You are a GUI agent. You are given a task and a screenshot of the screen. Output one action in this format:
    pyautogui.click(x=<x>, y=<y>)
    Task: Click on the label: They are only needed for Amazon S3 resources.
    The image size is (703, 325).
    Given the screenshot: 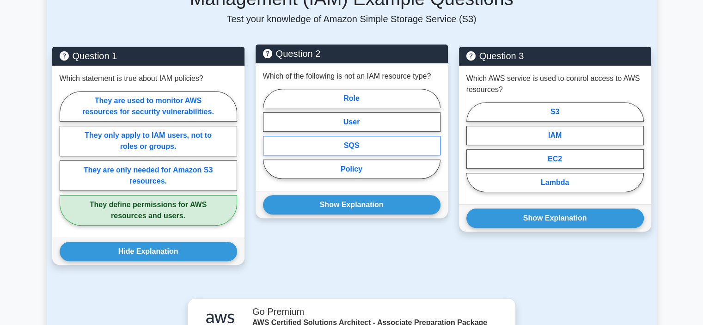 What is the action you would take?
    pyautogui.click(x=148, y=176)
    